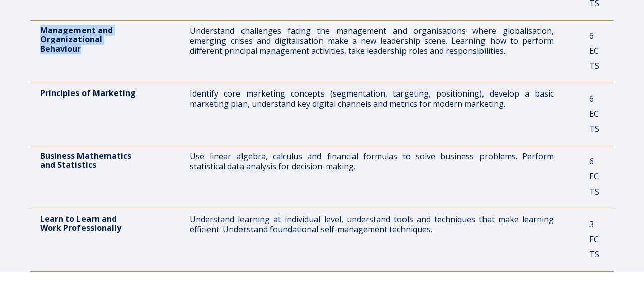 The image size is (644, 281). Describe the element at coordinates (98, 161) in the screenshot. I see `p: Business Mathematics and Statistics` at that location.